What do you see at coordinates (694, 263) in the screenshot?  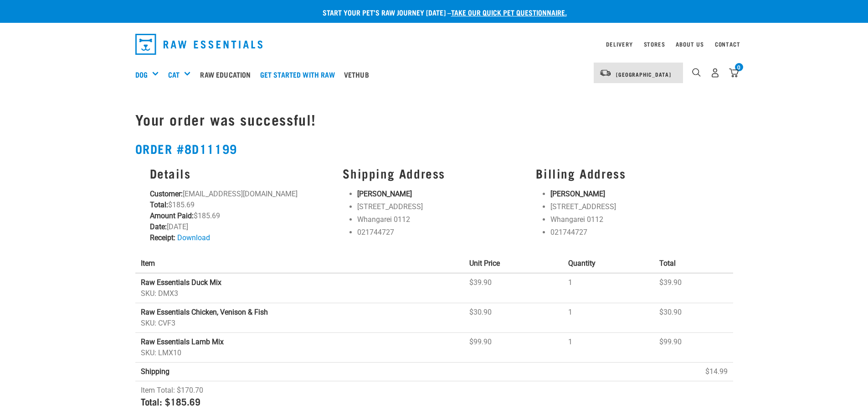 I see `th: Total` at bounding box center [694, 263].